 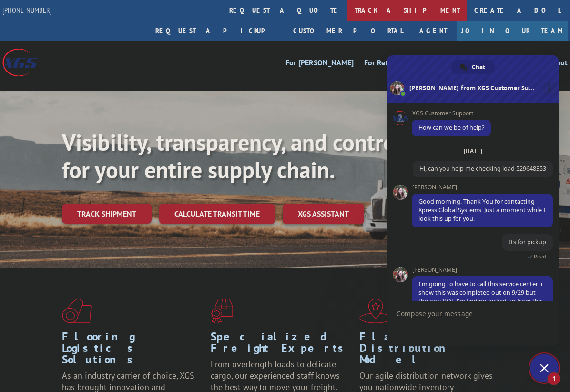 What do you see at coordinates (216, 30) in the screenshot?
I see `a: Request a pickup` at bounding box center [216, 30].